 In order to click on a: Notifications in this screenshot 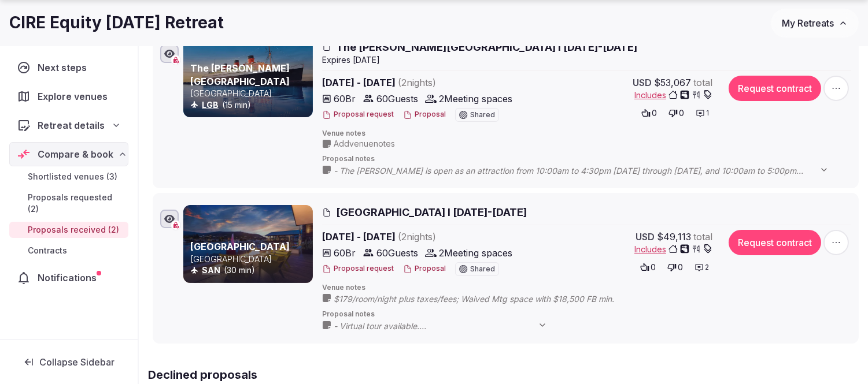, I will do `click(69, 278)`.